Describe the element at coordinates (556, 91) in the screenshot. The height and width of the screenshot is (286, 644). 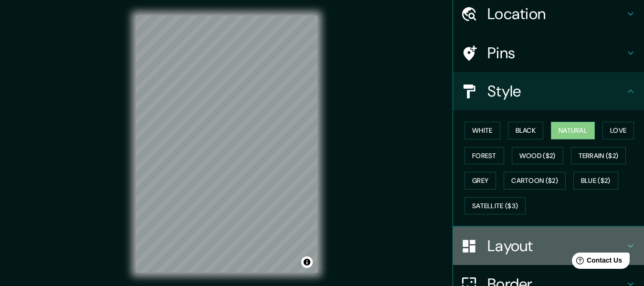
I see `h4: Style` at that location.